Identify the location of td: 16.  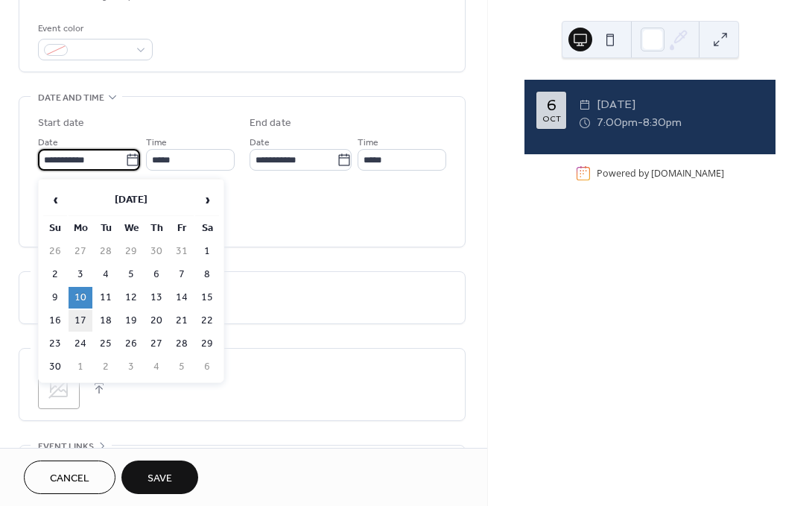
(55, 320).